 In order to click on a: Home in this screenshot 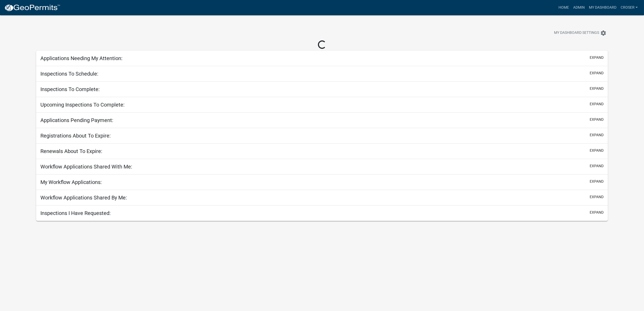, I will do `click(564, 7)`.